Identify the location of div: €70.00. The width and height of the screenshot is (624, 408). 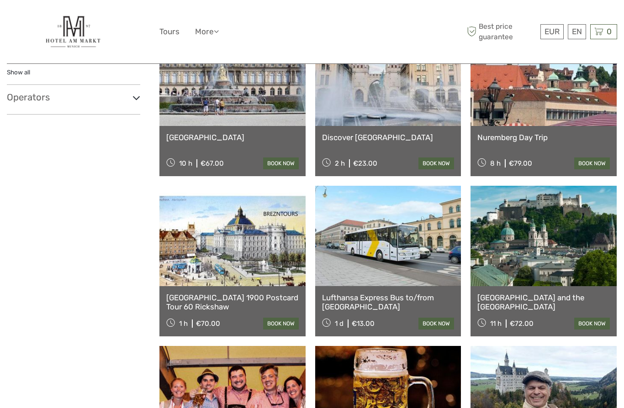
(208, 324).